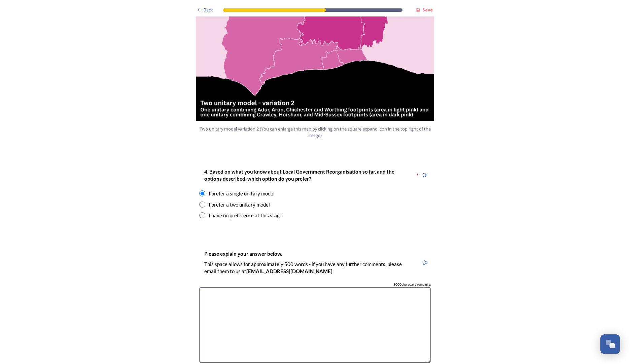  What do you see at coordinates (208, 10) in the screenshot?
I see `span: Back` at bounding box center [208, 10].